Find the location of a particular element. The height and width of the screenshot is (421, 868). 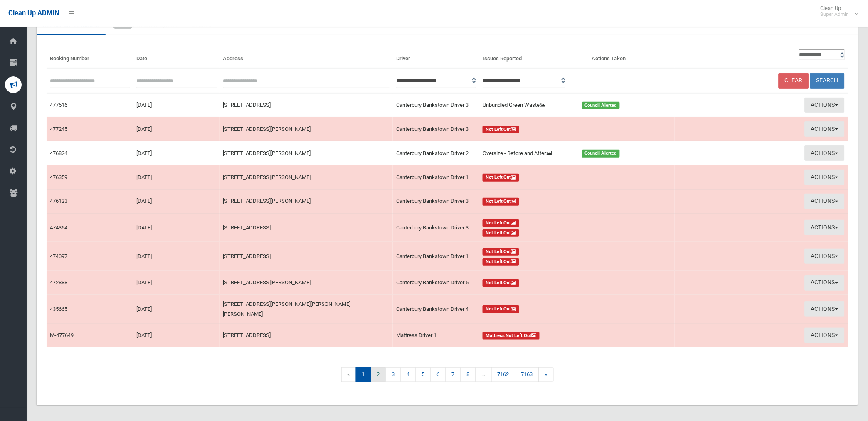

a: 7162 is located at coordinates (503, 374).